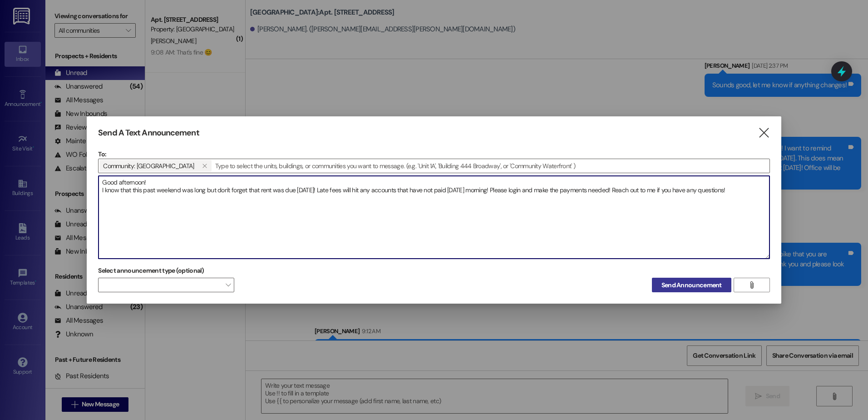 The width and height of the screenshot is (868, 420). Describe the element at coordinates (692, 285) in the screenshot. I see `span: Send Announcement` at that location.